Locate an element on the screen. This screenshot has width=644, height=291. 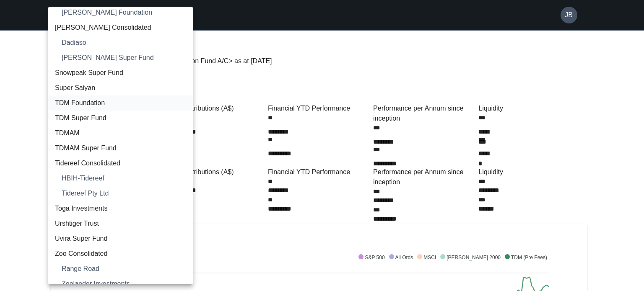
span: Zoolander Investments is located at coordinates (124, 284).